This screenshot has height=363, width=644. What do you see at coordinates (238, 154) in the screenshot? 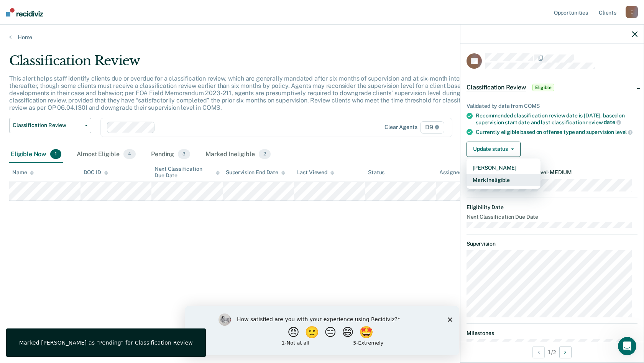
I see `div: Marked Ineligible` at bounding box center [238, 154].